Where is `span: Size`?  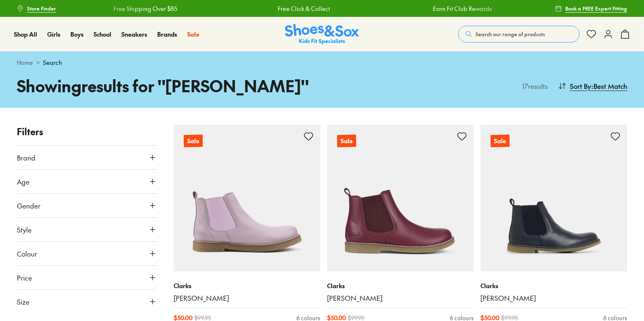 span: Size is located at coordinates (23, 302).